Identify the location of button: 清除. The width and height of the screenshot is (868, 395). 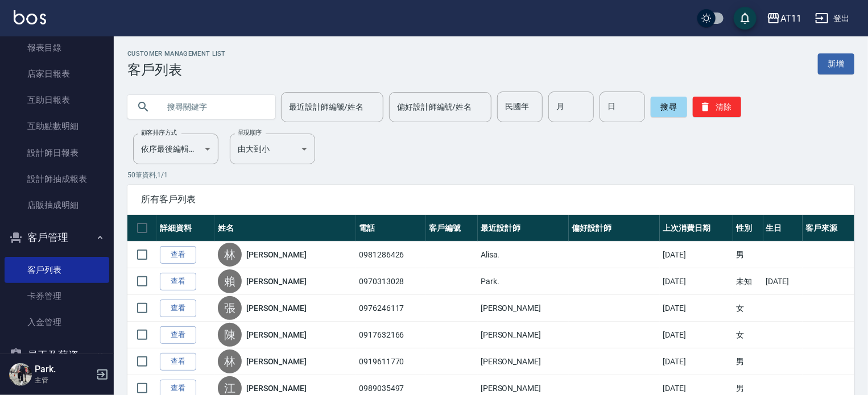
(717, 107).